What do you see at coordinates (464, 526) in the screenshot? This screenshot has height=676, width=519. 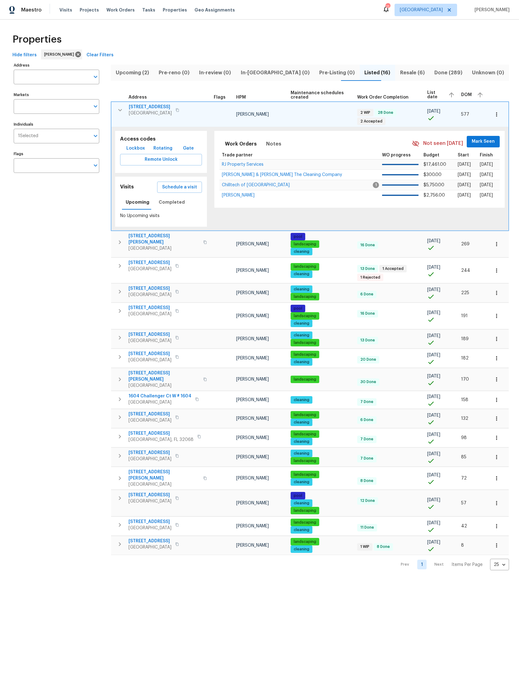 I see `span: 42` at bounding box center [464, 526].